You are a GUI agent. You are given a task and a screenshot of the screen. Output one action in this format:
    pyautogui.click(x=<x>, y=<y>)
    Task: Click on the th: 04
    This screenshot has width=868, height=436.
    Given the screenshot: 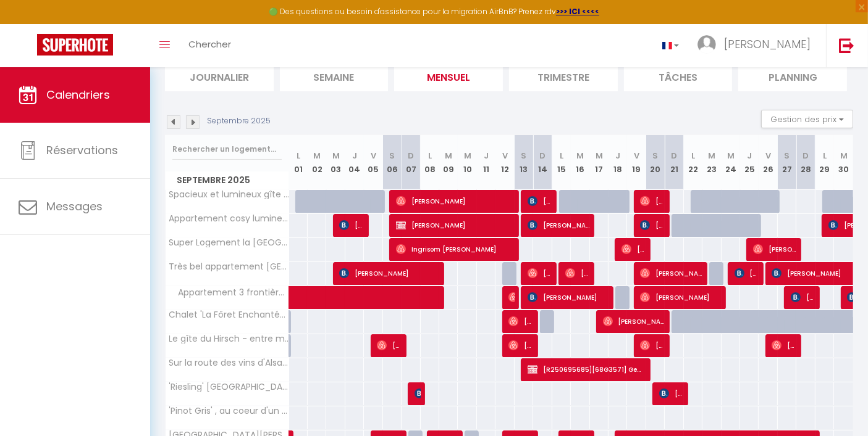 What is the action you would take?
    pyautogui.click(x=355, y=162)
    